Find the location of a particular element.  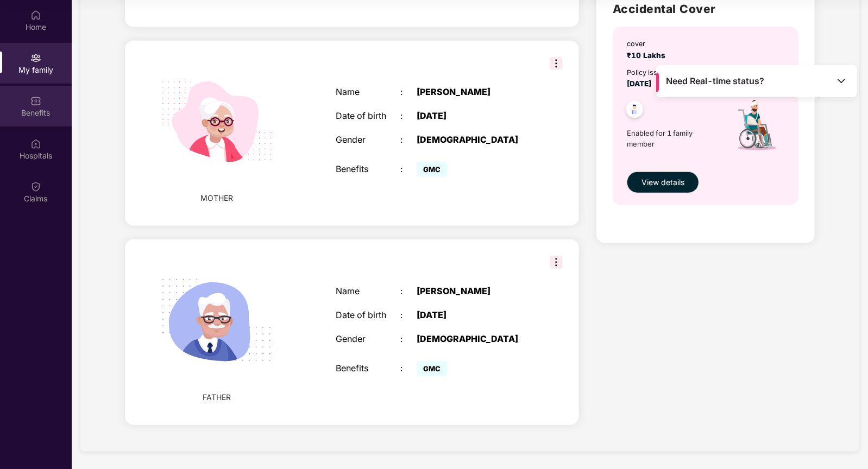

img: svg+xml;base64,PHN2ZyB4bWxucz0iaHR0cDovL3d3dy53My5vcmcvMjAwMC9zdmciIHdpZHRoPSIyMjQiIGhlaWdodD0iMT... is located at coordinates (217, 122).